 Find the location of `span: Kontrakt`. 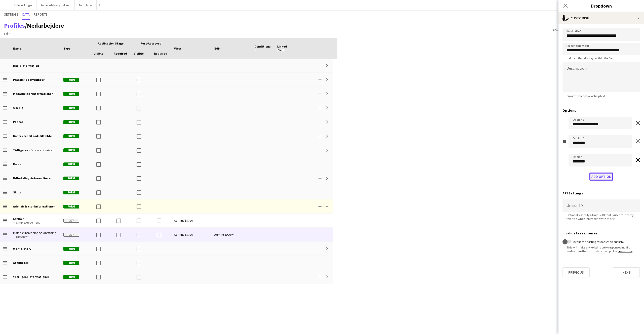

span: Kontrakt is located at coordinates (35, 219).